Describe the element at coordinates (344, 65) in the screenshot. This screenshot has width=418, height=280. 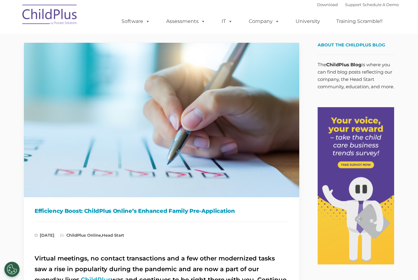
I see `strong: ChildPlus Blog` at that location.